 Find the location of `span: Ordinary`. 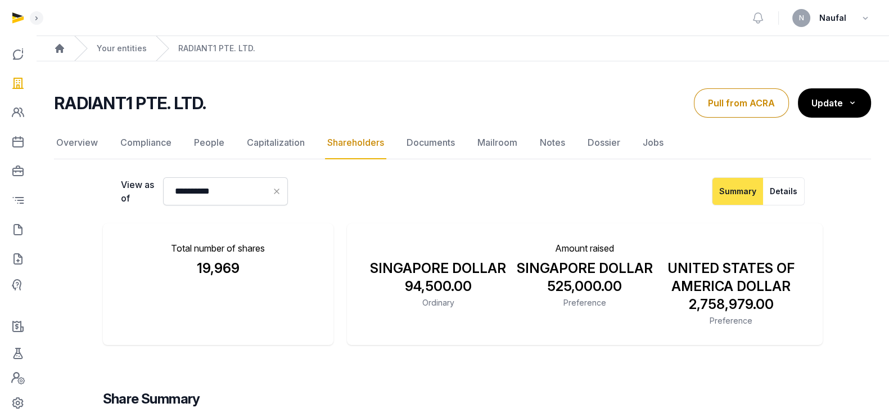

span: Ordinary is located at coordinates (438, 302).